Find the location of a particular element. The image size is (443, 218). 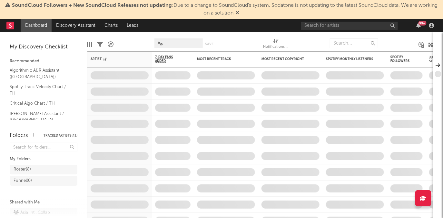

div: Spotify Followers is located at coordinates (402, 59).